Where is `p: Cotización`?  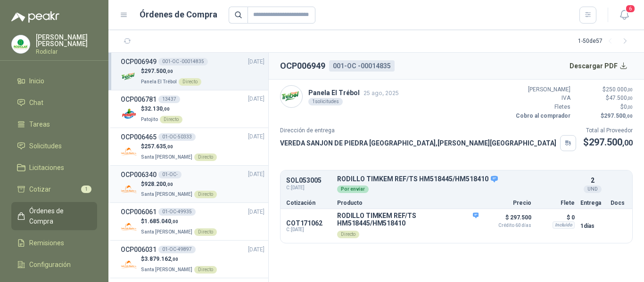
p: Cotización is located at coordinates (309, 203).